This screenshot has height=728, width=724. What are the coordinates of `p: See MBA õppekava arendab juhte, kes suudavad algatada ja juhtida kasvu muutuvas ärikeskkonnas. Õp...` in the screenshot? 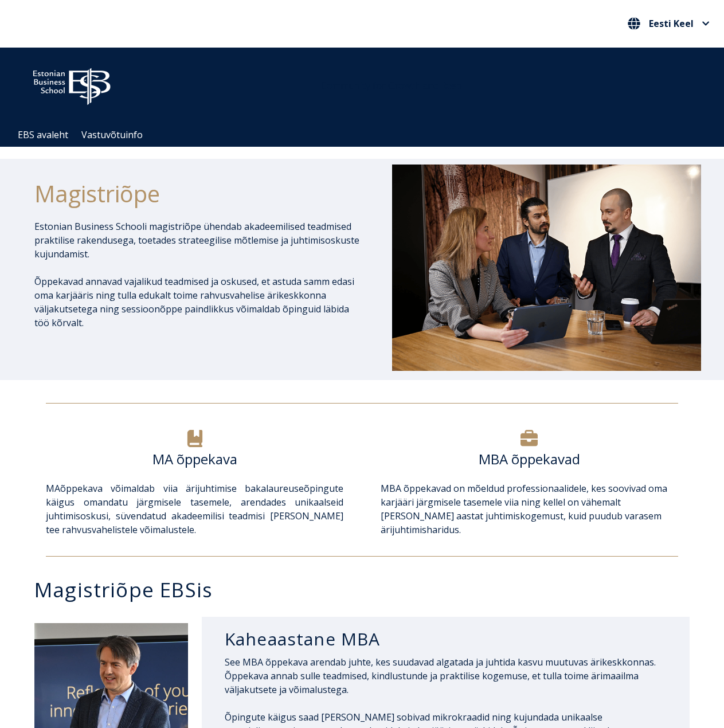 It's located at (445, 676).